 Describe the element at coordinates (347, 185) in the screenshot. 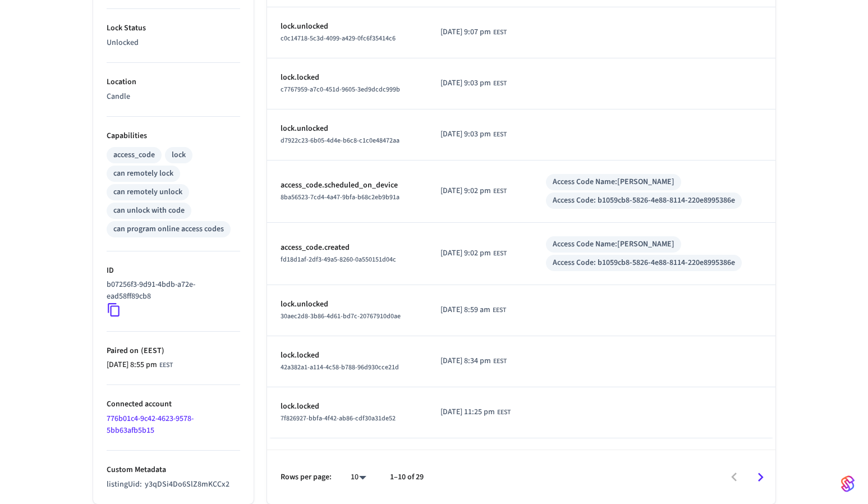

I see `p: access_code.scheduled_on_device` at that location.